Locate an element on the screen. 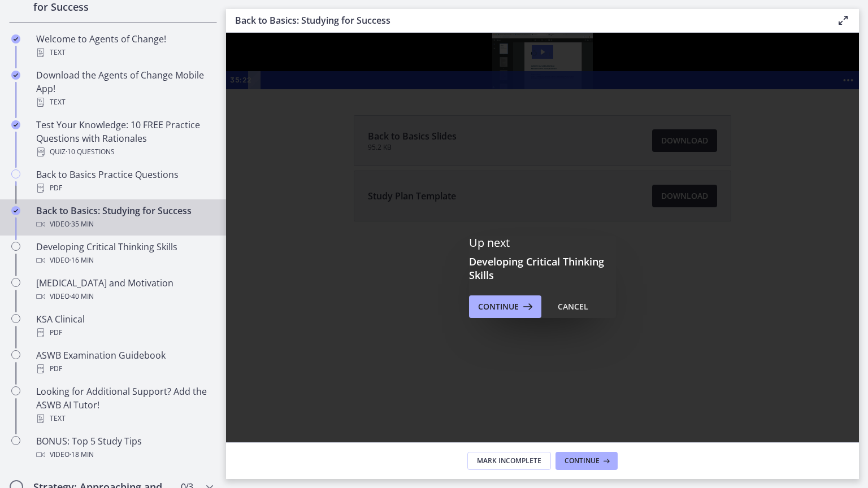  div: Back to Basics: Studying for Success is located at coordinates (124, 218).